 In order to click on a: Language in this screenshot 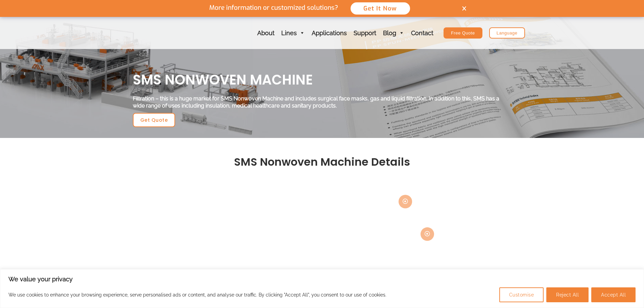, I will do `click(507, 33)`.